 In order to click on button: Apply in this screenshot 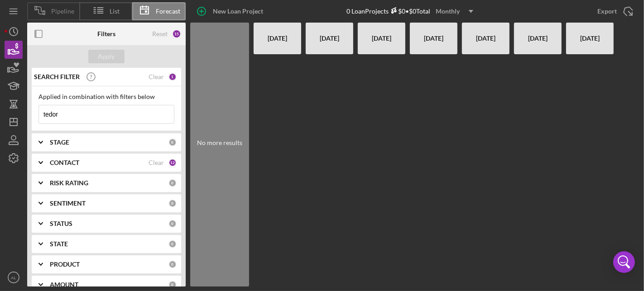, I will do `click(107, 57)`.